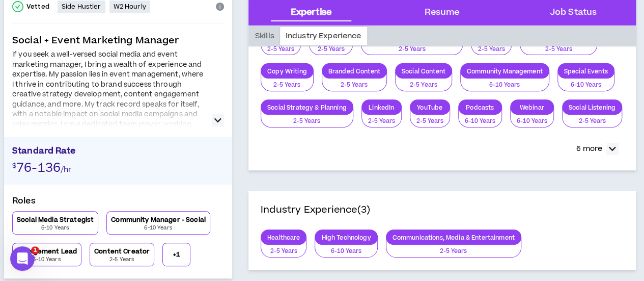 Image resolution: width=644 pixels, height=281 pixels. What do you see at coordinates (158, 219) in the screenshot?
I see `p: Community Manager - Social` at bounding box center [158, 219].